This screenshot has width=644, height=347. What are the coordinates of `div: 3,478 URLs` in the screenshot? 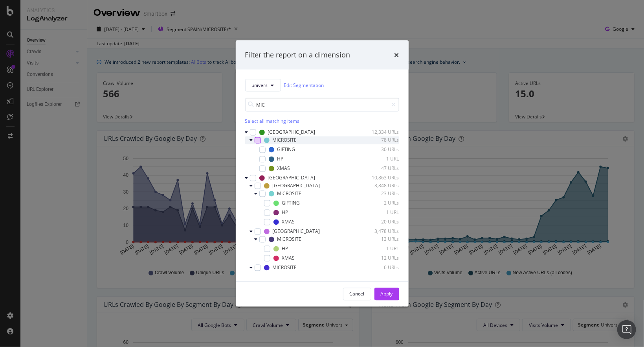 It's located at (380, 232).